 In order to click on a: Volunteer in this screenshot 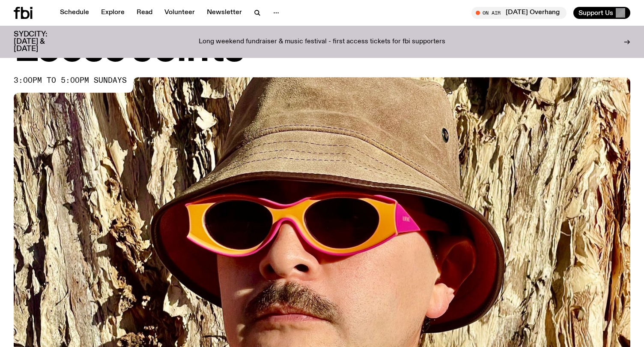, I will do `click(179, 13)`.